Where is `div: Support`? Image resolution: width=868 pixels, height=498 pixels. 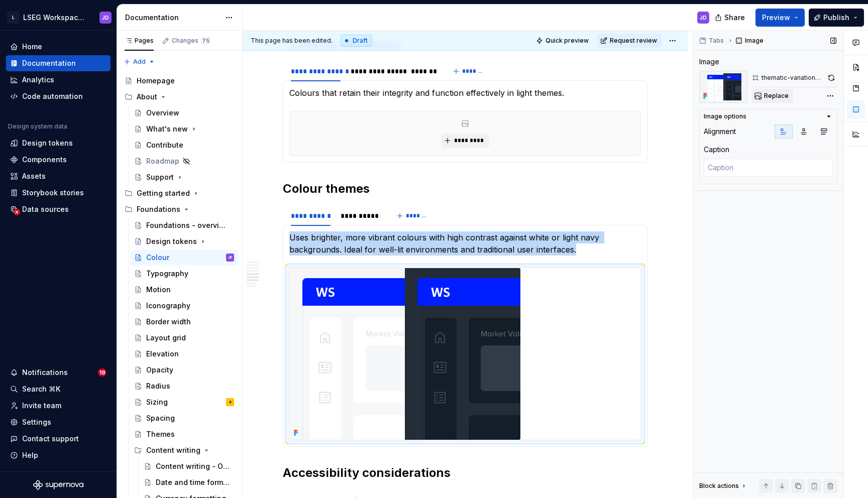 div: Support is located at coordinates (160, 177).